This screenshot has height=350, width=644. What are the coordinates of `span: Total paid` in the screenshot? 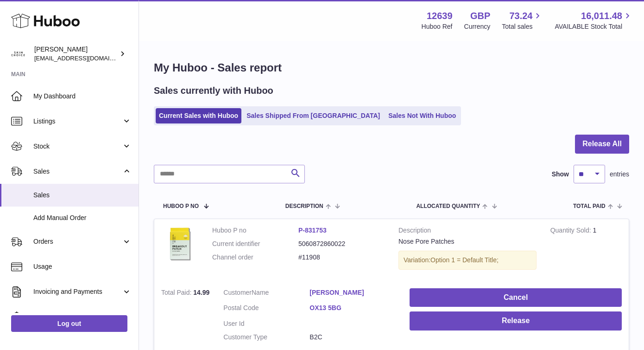 It's located at (589, 206).